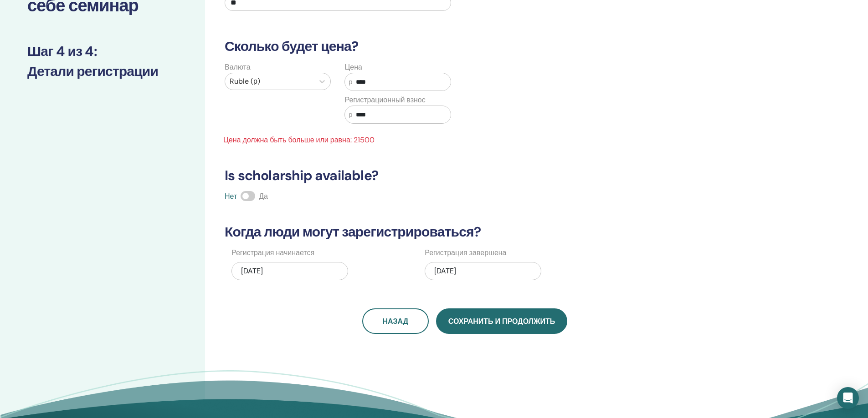 The width and height of the screenshot is (868, 418). What do you see at coordinates (237, 67) in the screenshot?
I see `label: Валюта` at bounding box center [237, 67].